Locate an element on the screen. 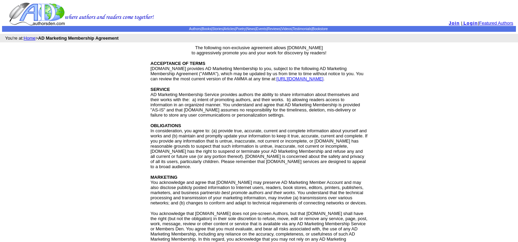  a: Testimonials is located at coordinates (302, 29).